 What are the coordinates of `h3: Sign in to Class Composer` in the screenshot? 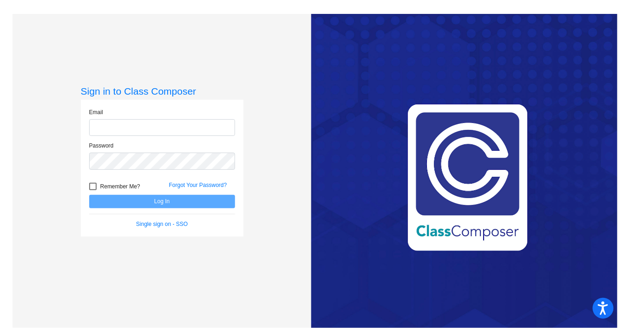 It's located at (162, 91).